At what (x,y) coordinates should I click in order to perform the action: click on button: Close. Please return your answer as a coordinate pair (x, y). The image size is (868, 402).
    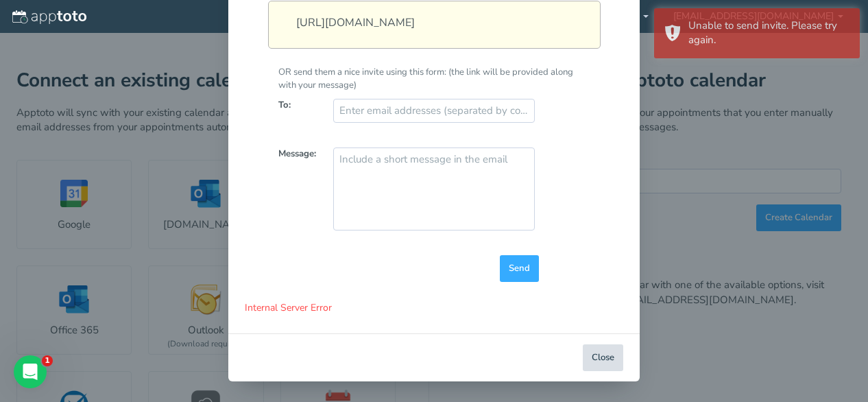
    Looking at the image, I should click on (603, 357).